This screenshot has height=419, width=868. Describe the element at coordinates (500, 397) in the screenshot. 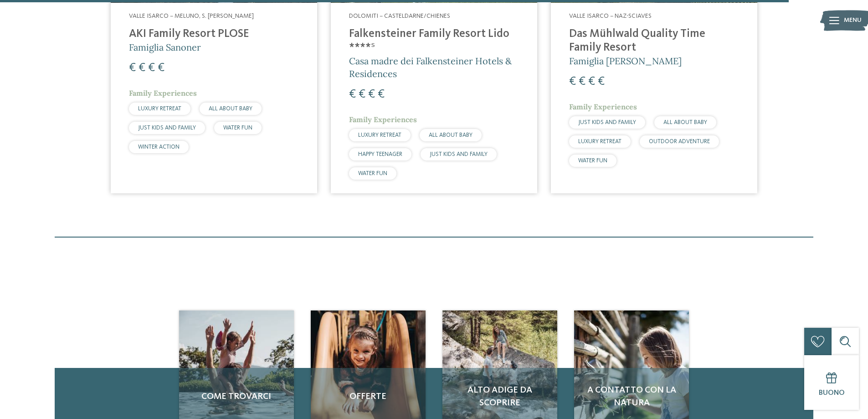

I see `span: Alto Adige da scoprire` at that location.